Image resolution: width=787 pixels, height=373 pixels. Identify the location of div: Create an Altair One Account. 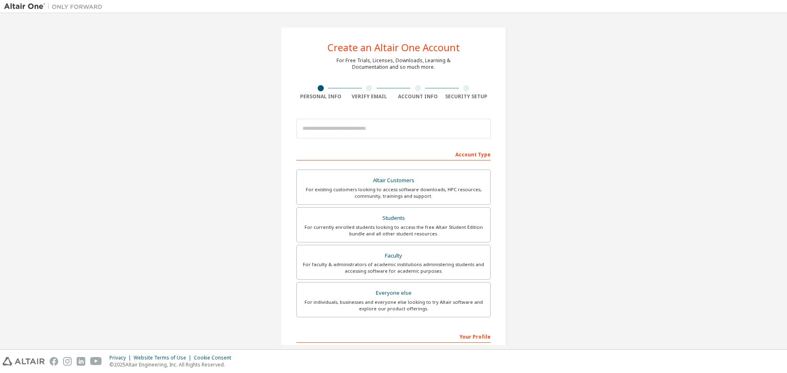
(393, 48).